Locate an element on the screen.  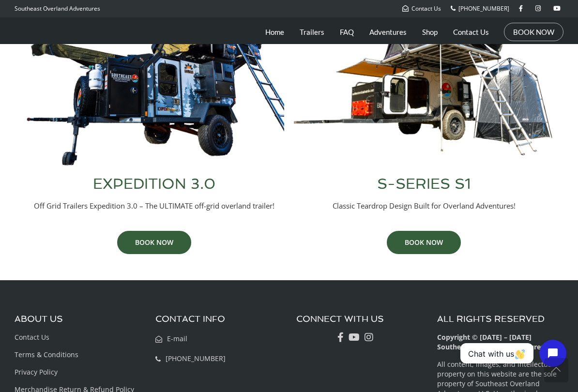
h3: EXPEDITION 3.0 is located at coordinates (154, 184).